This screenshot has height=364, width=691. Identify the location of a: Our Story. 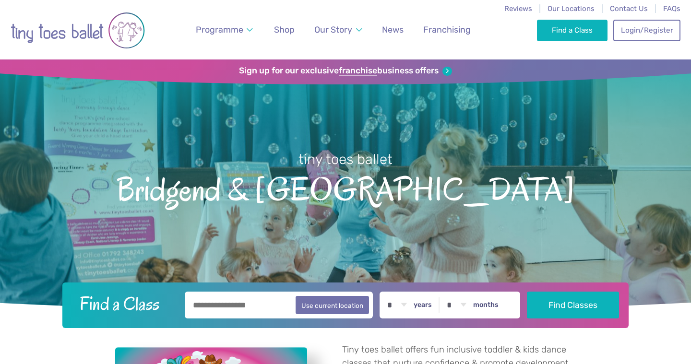
(338, 30).